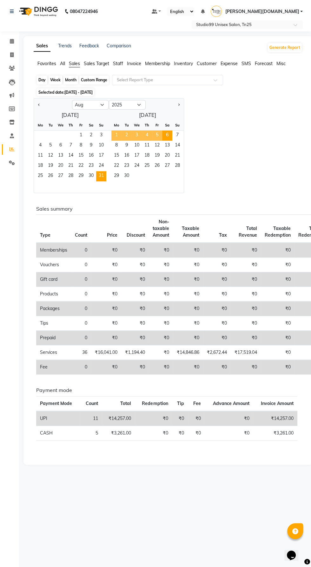 This screenshot has width=311, height=567. Describe the element at coordinates (147, 156) in the screenshot. I see `span: 18` at that location.